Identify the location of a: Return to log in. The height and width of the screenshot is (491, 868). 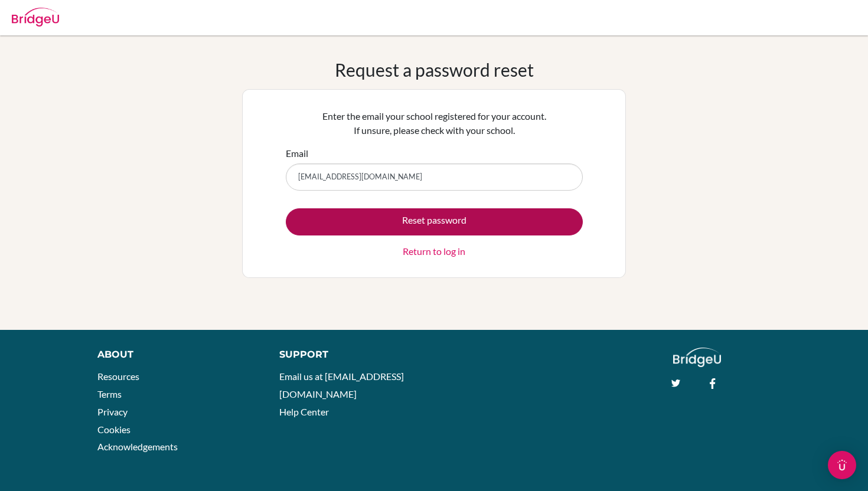
(434, 252).